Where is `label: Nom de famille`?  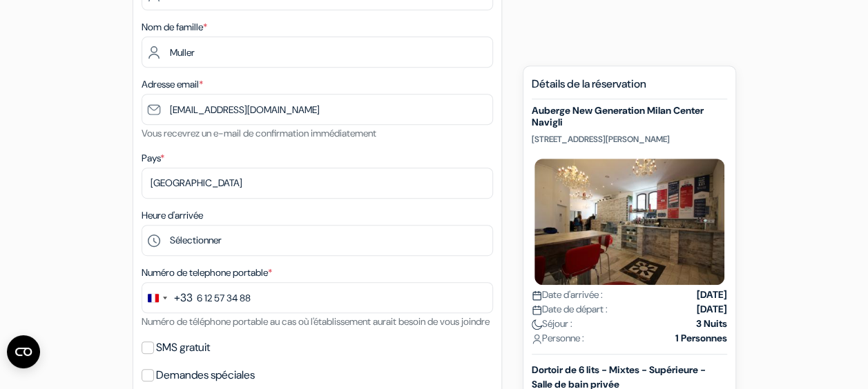
label: Nom de famille is located at coordinates (174, 27).